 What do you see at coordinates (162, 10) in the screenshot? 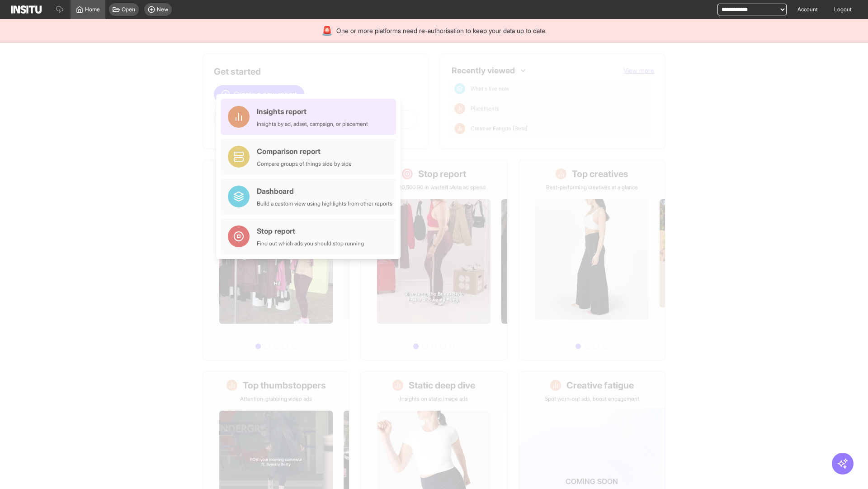
I see `span: New` at bounding box center [162, 10].